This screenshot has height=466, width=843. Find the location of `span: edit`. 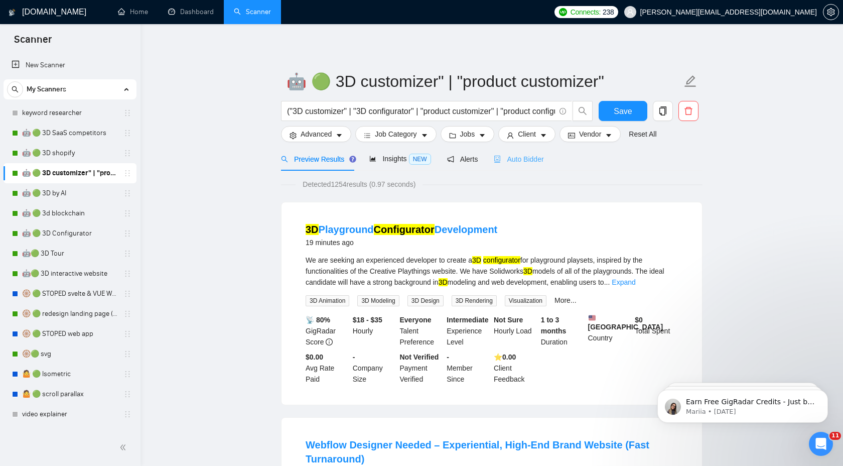

span: edit is located at coordinates (691, 81).